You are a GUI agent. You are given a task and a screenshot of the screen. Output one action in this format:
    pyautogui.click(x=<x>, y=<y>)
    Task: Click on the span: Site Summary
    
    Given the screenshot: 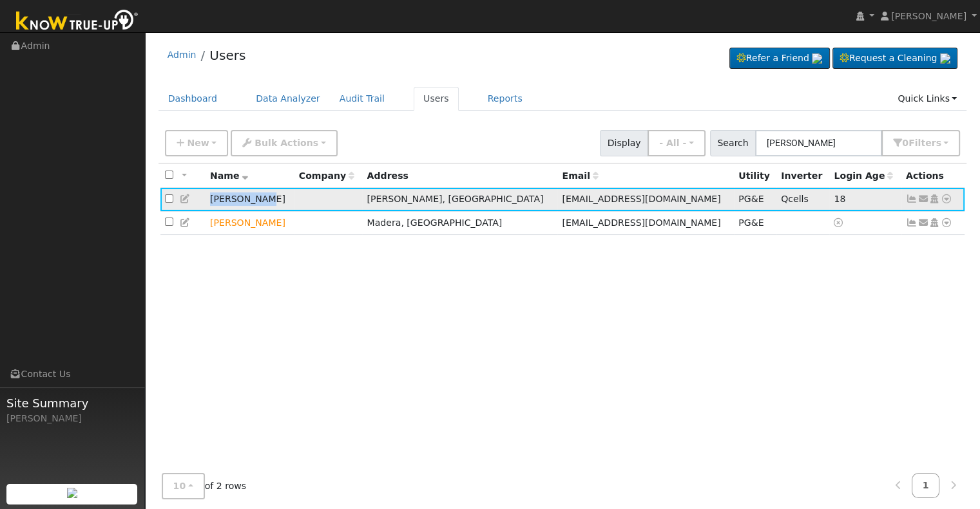 What is the action you would take?
    pyautogui.click(x=72, y=403)
    